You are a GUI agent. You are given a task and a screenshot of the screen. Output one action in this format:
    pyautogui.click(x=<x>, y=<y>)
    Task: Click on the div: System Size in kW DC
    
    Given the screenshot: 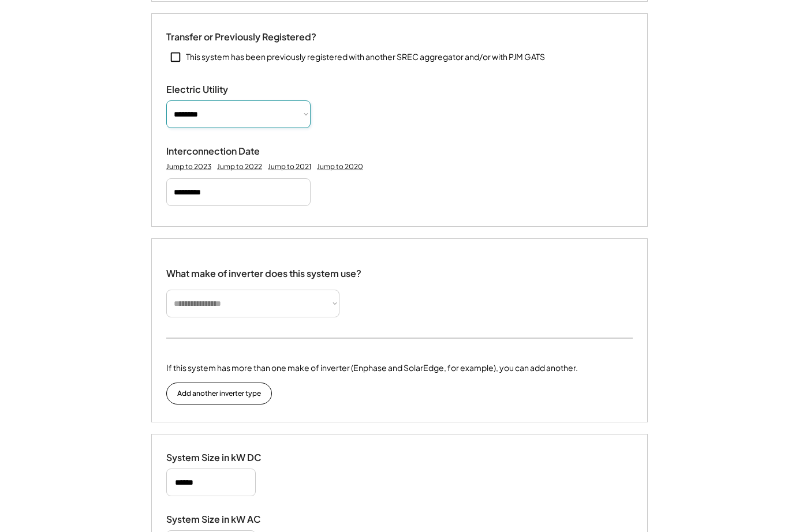 What is the action you would take?
    pyautogui.click(x=224, y=458)
    